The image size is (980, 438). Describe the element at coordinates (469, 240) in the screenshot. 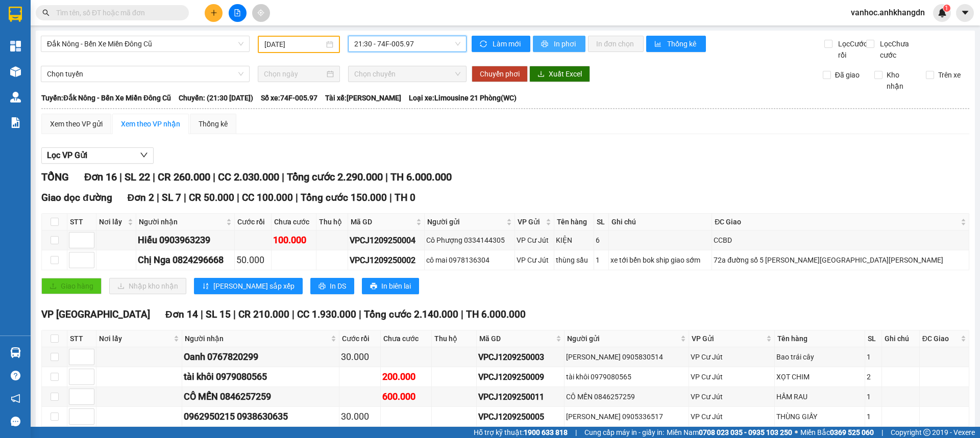

I see `div: Cô Phượng 0334144305` at that location.